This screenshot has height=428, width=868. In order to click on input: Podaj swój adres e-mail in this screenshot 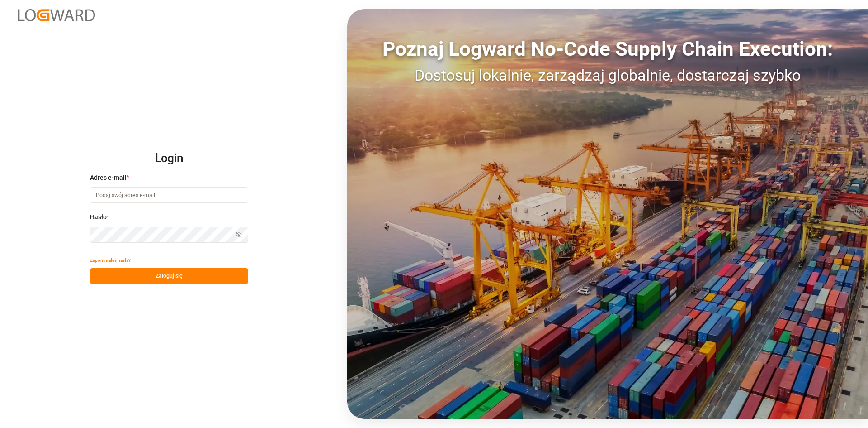, I will do `click(169, 195)`.